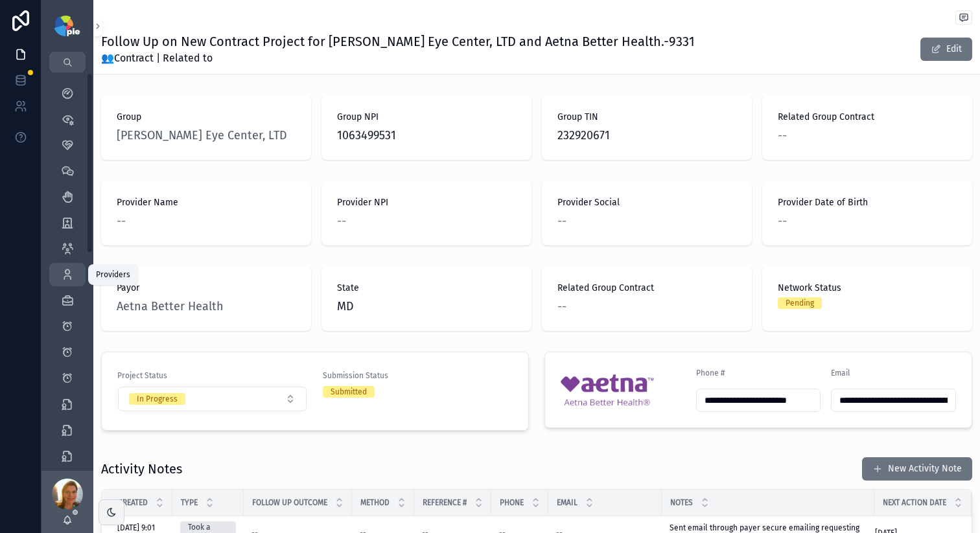  Describe the element at coordinates (946, 49) in the screenshot. I see `button: Edit` at that location.